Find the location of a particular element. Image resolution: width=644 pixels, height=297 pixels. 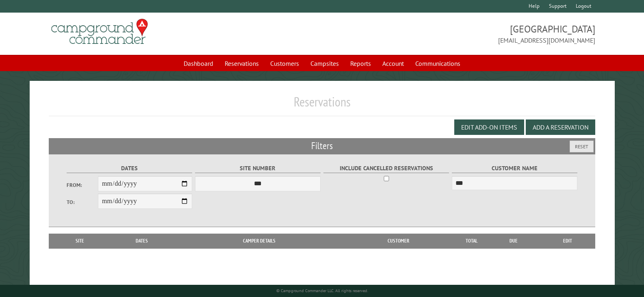

h2: Filters is located at coordinates (322, 146).